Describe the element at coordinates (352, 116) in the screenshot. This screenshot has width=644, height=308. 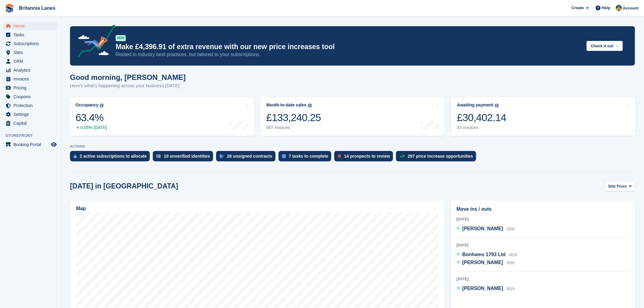
I see `a: Month-to-date sales £133,240.25 587 invoices` at that location.